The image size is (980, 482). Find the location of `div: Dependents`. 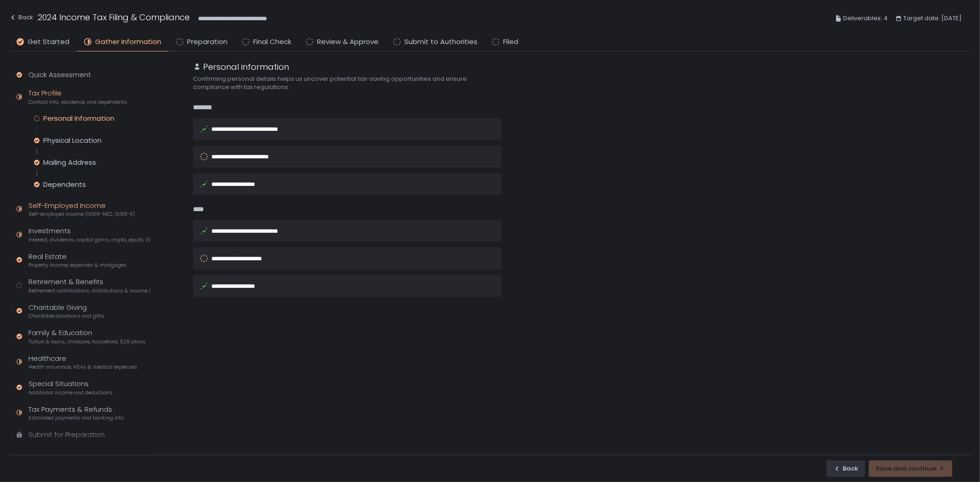

div: Dependents is located at coordinates (64, 185).